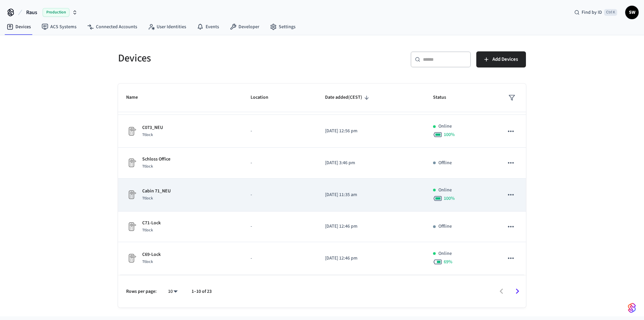 This screenshot has width=644, height=320. Describe the element at coordinates (596, 13) in the screenshot. I see `div: Find by IDCtrl K` at that location.